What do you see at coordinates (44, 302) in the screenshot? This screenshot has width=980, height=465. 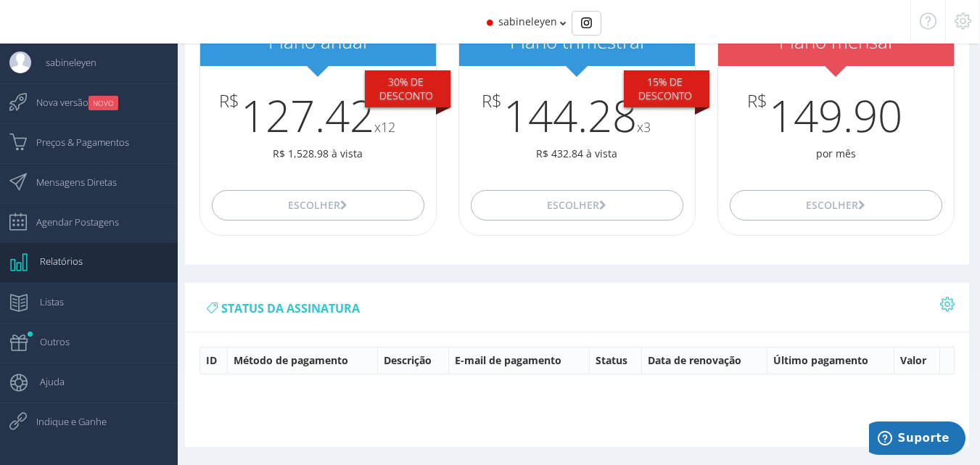 I see `span: Listas` at bounding box center [44, 302].